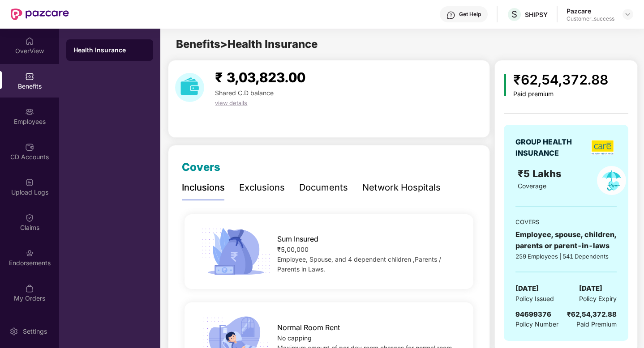  What do you see at coordinates (247, 44) in the screenshot?
I see `span: Benefits > Health Insurance` at bounding box center [247, 44].